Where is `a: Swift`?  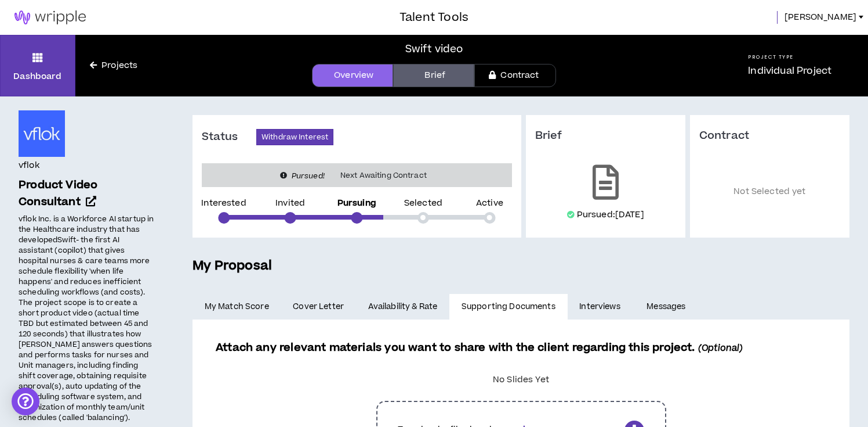 a: Swift is located at coordinates (67, 240).